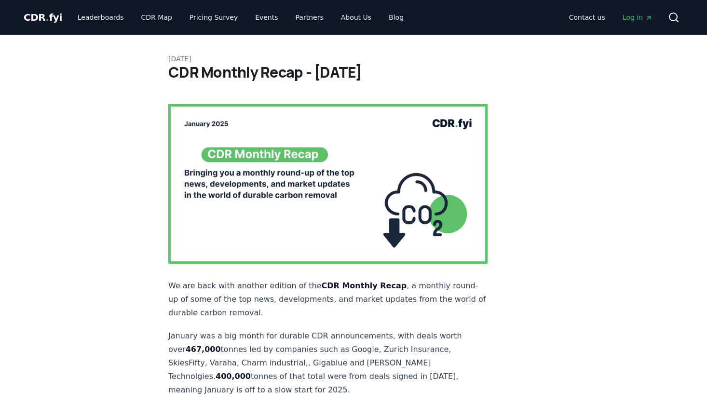 The height and width of the screenshot is (404, 707). What do you see at coordinates (43, 17) in the screenshot?
I see `span: CDR fyi` at bounding box center [43, 17].